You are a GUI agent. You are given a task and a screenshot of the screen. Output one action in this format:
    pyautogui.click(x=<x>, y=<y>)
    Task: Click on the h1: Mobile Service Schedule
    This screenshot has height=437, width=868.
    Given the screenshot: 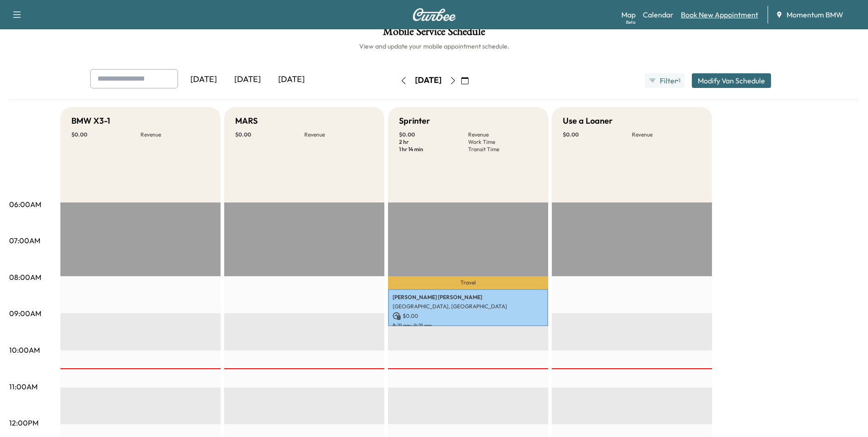 What is the action you would take?
    pyautogui.click(x=434, y=34)
    